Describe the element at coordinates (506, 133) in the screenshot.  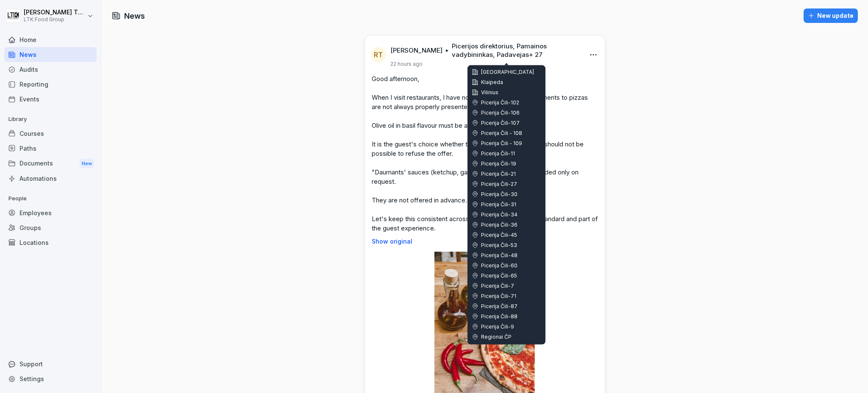
I see `p: Picerija Čili - 108` at that location.